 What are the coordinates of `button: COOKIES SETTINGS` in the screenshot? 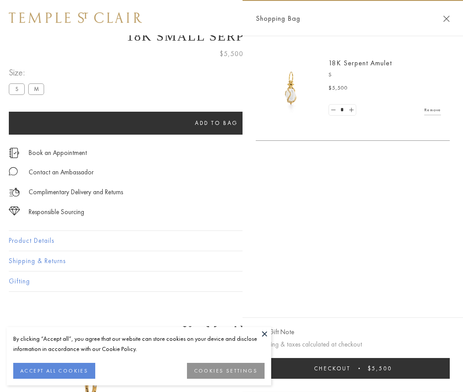 It's located at (226, 371).